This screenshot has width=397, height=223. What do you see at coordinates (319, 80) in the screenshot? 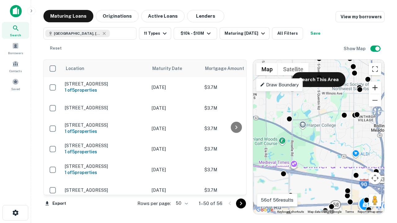
I see `button: Search This Area` at bounding box center [319, 80].